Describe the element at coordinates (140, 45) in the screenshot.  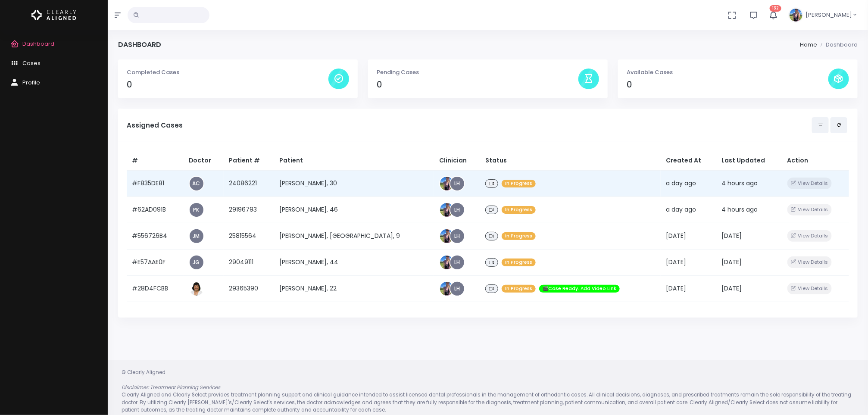
I see `h4: Dashboard` at that location.